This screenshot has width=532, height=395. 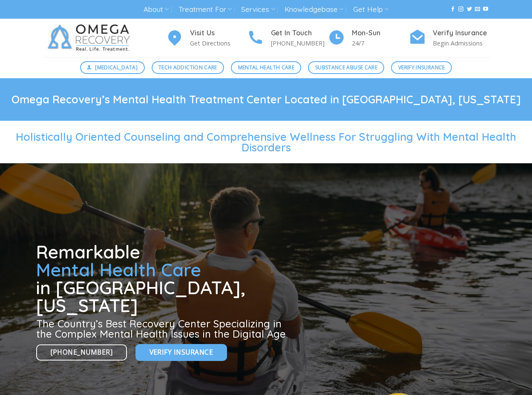 What do you see at coordinates (156, 9) in the screenshot?
I see `a: About` at bounding box center [156, 9].